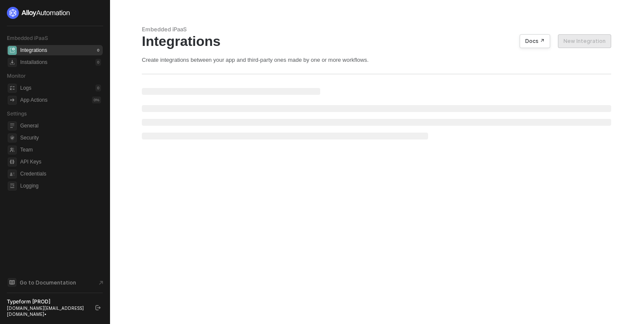  I want to click on div: Installations, so click(34, 62).